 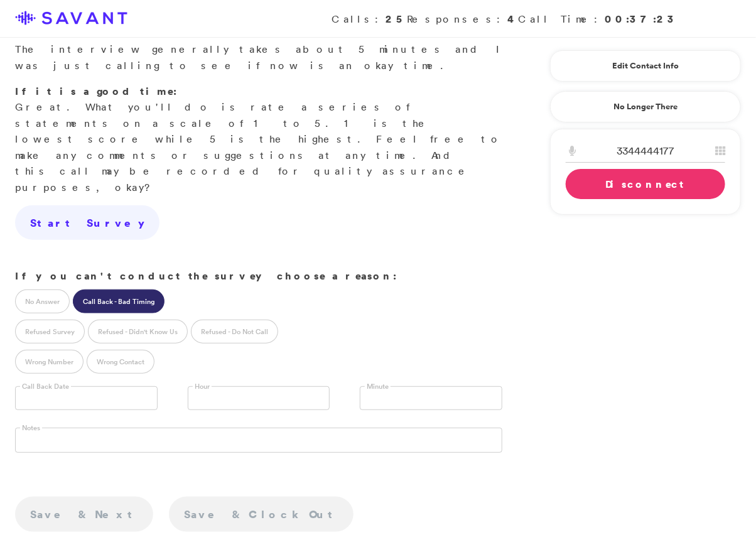 What do you see at coordinates (203, 386) in the screenshot?
I see `label: Hour` at bounding box center [203, 386].